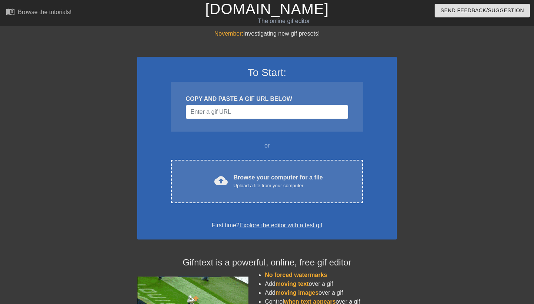  Describe the element at coordinates (296, 275) in the screenshot. I see `span: No forced watermarks` at that location.